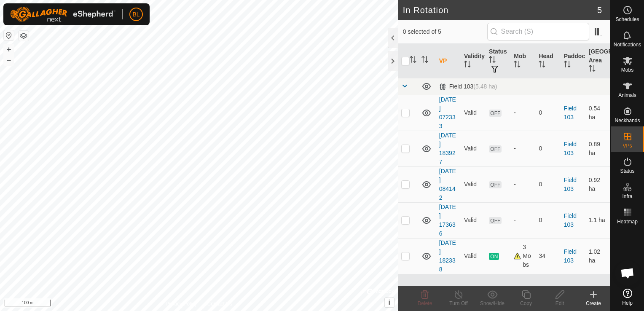 The height and width of the screenshot is (311, 644). What do you see at coordinates (389, 302) in the screenshot?
I see `span: i` at bounding box center [389, 302].